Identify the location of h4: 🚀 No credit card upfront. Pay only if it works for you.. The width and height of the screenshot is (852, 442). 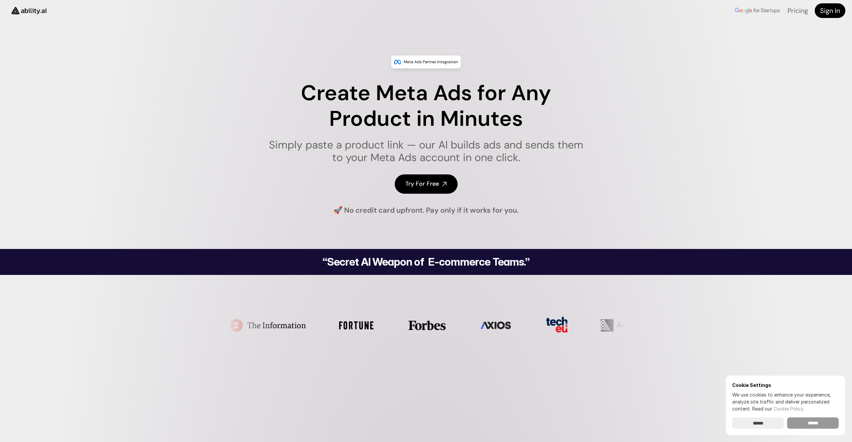
(426, 210).